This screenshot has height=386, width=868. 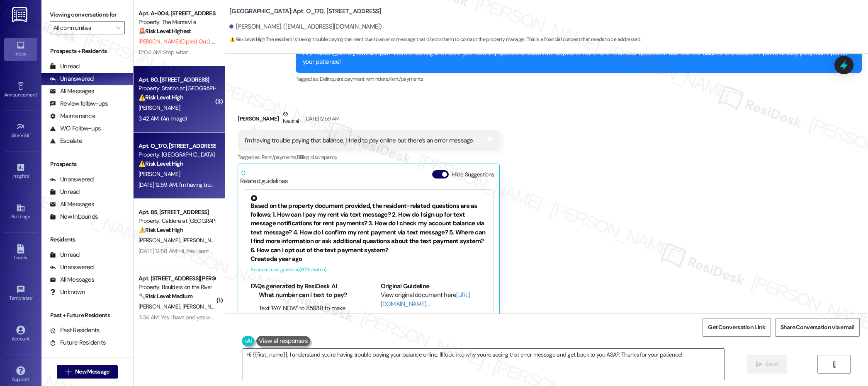 What do you see at coordinates (20, 171) in the screenshot?
I see `a: Insights •` at bounding box center [20, 171].